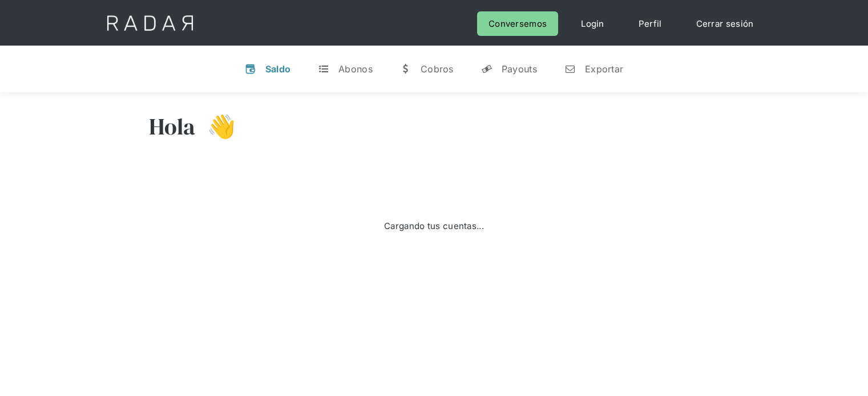 This screenshot has height=396, width=868. I want to click on div: t, so click(324, 69).